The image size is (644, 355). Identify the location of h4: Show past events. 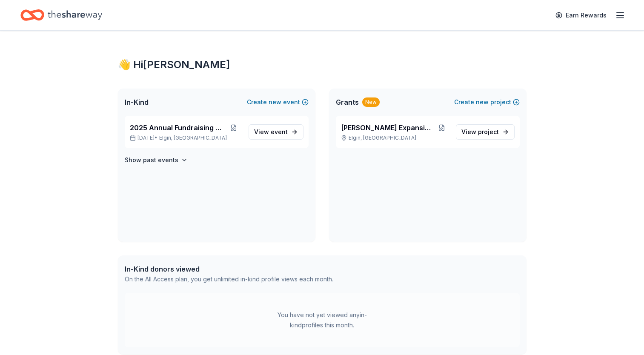
(152, 160).